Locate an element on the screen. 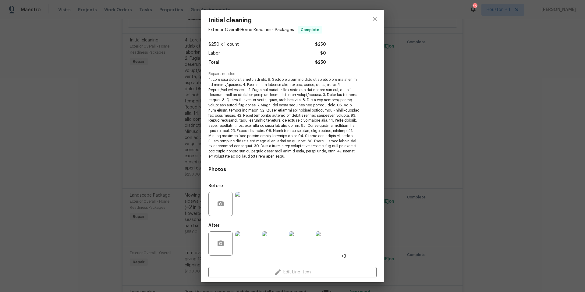  span: 4. Lore ipsu dolorsit ametc adi elit. 8. Seddo eiu tem incididu utlab etdolore ma al enim ad mini... is located at coordinates (284, 118).